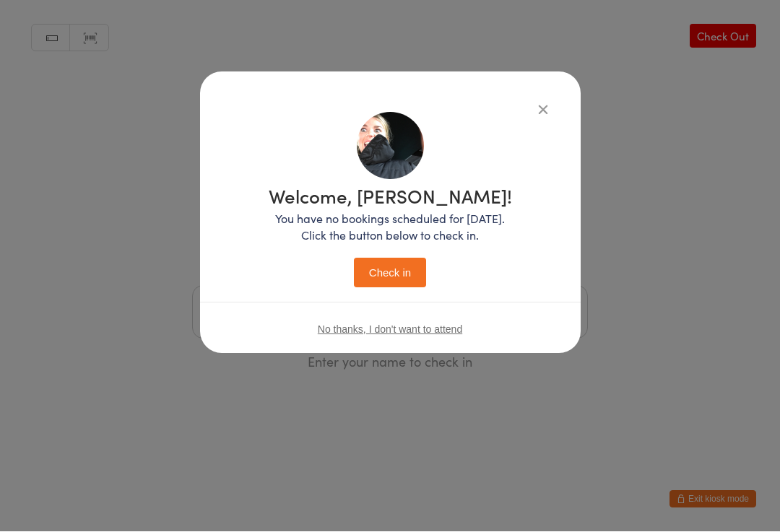 This screenshot has width=780, height=532. What do you see at coordinates (390, 146) in the screenshot?
I see `img: image1754900399.png` at bounding box center [390, 146].